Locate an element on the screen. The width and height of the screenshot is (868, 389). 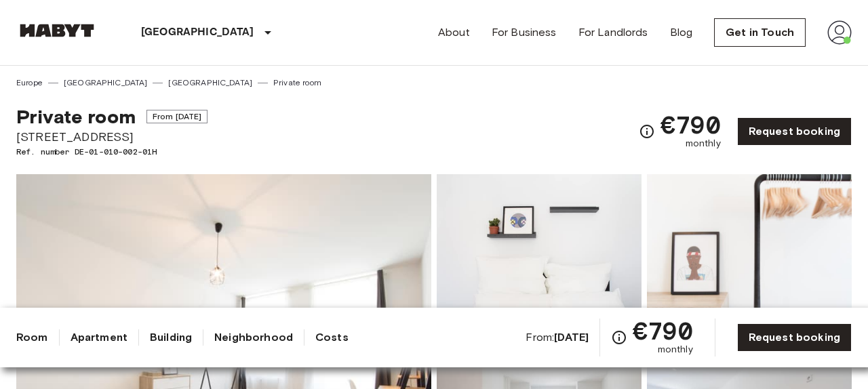
a: For Landlords is located at coordinates (612, 32).